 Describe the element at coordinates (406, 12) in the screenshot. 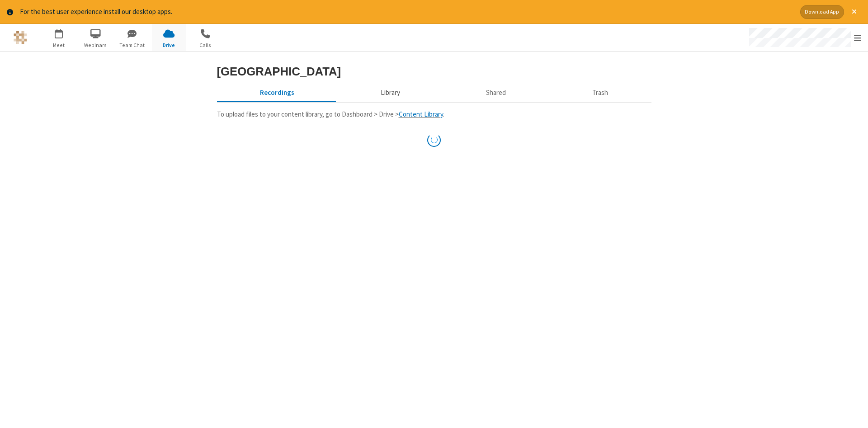

I see `div: For the best user experience install our desktop apps.` at that location.